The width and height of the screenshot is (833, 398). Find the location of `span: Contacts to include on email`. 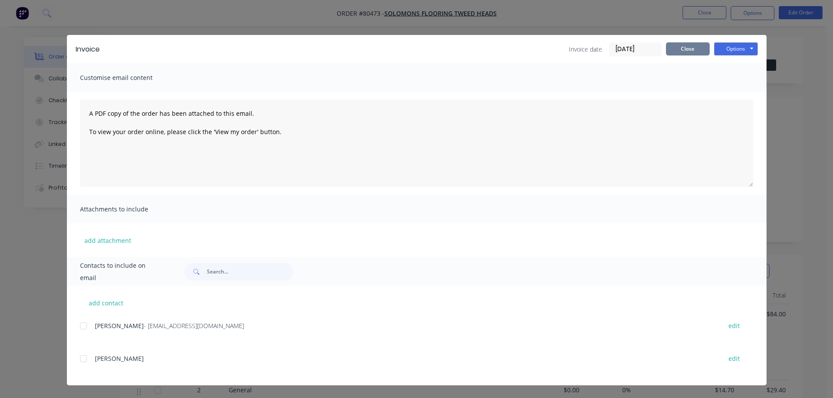

span: Contacts to include on email is located at coordinates (121, 272).